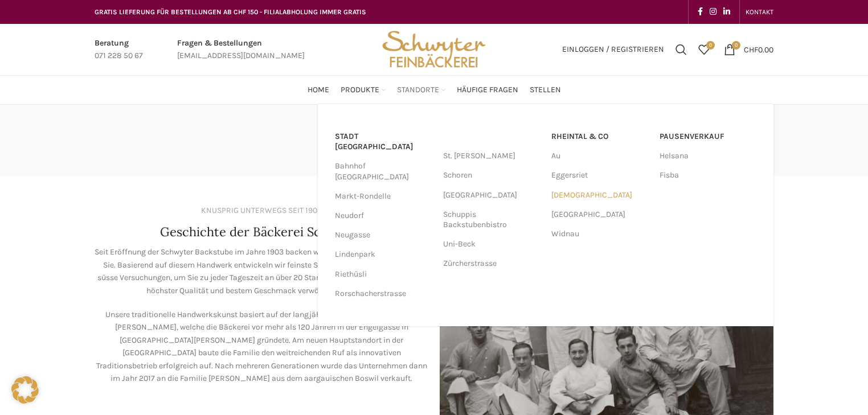 The height and width of the screenshot is (415, 868). Describe the element at coordinates (488, 90) in the screenshot. I see `span: Häufige Fragen` at that location.